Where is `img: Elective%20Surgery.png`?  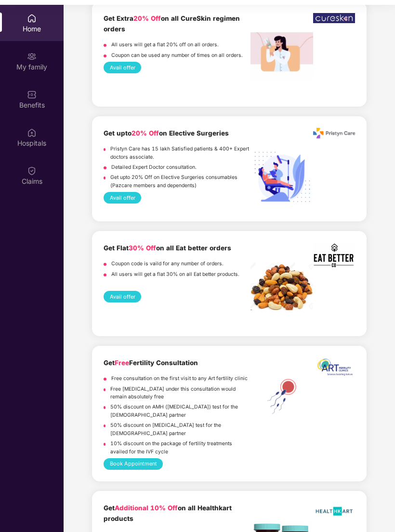 img: Elective%20Surgery.png is located at coordinates (282, 179).